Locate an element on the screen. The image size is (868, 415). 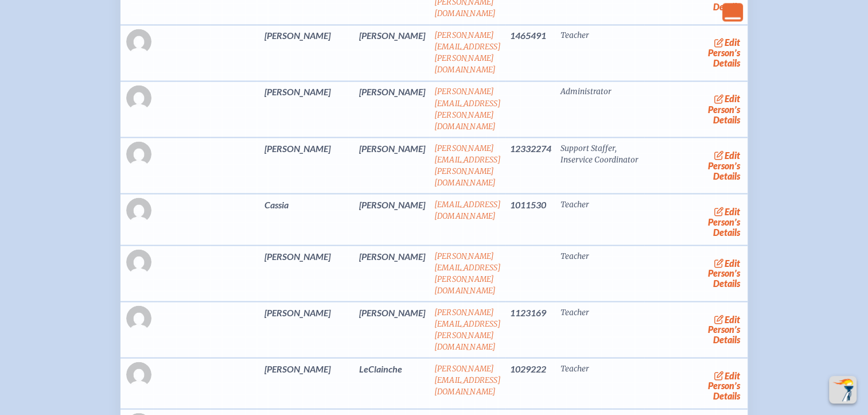
td: 1123169 is located at coordinates (531, 329).